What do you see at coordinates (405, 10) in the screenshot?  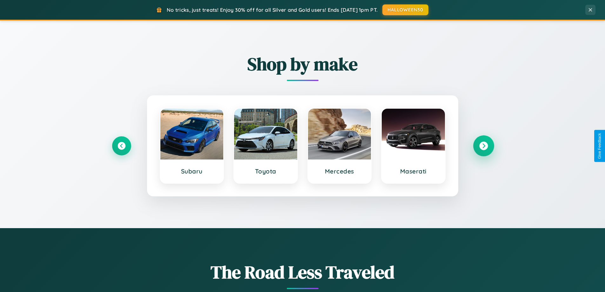 I see `button: HALLOWEEN30` at bounding box center [405, 10].